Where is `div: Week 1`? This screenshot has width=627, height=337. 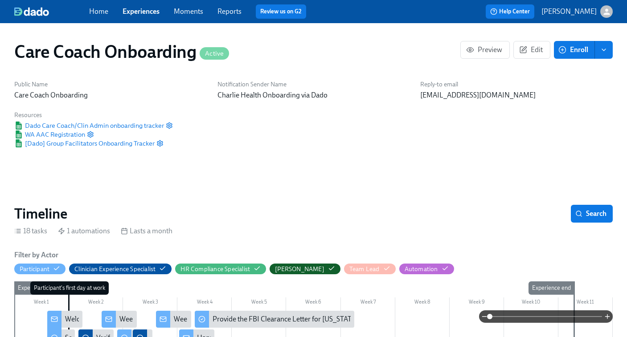
div: Week 1 is located at coordinates (41, 303).